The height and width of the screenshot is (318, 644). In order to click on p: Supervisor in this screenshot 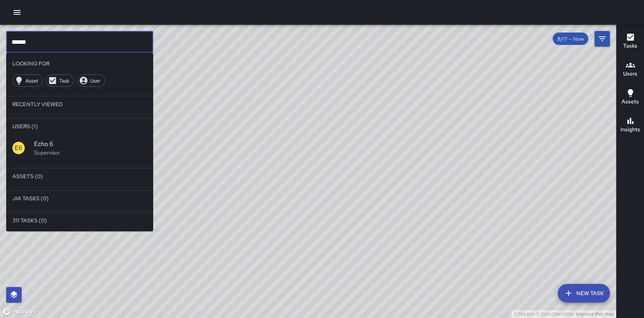, I will do `click(91, 153)`.